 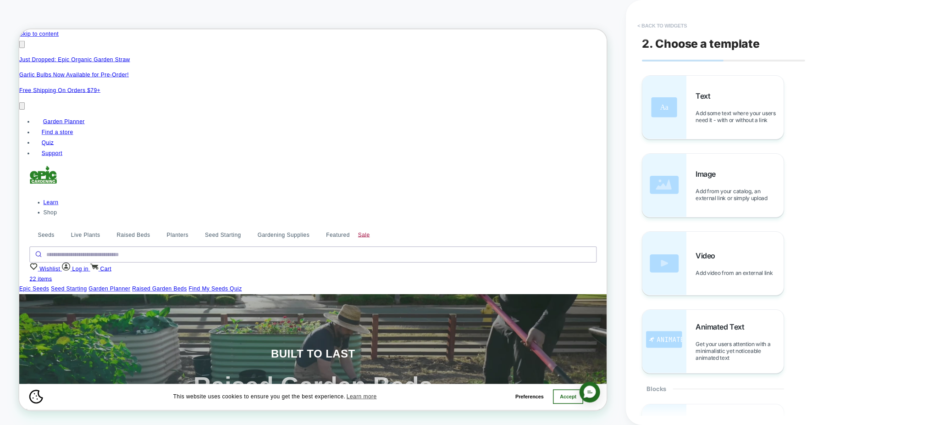 I want to click on div: Blocks, so click(x=713, y=388).